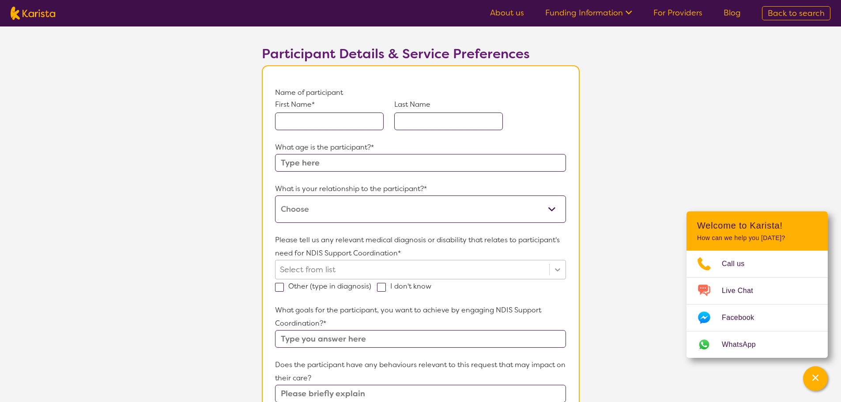 Image resolution: width=841 pixels, height=402 pixels. I want to click on span: Facebook, so click(743, 318).